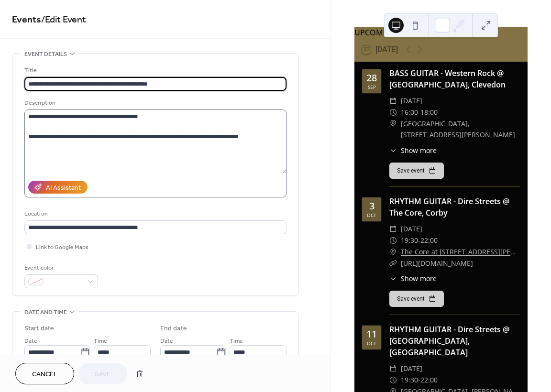  What do you see at coordinates (372, 87) in the screenshot?
I see `div: Sep` at bounding box center [372, 87].